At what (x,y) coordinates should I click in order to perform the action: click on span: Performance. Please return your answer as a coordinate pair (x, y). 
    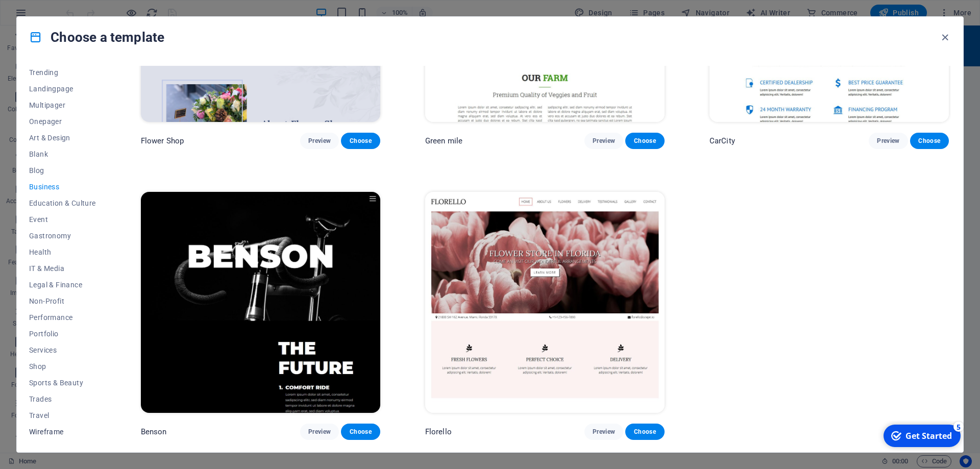
    Looking at the image, I should click on (62, 318).